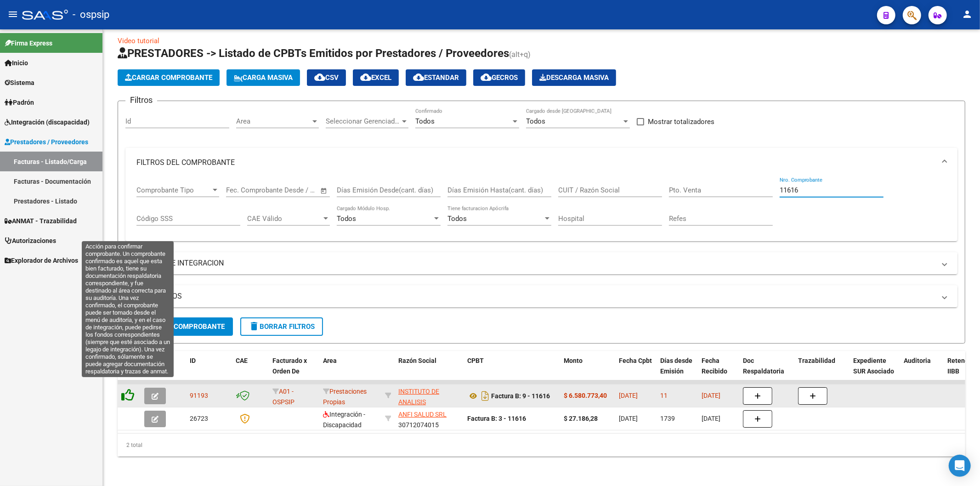  Describe the element at coordinates (574, 77) in the screenshot. I see `button: Descarga Masiva` at that location.